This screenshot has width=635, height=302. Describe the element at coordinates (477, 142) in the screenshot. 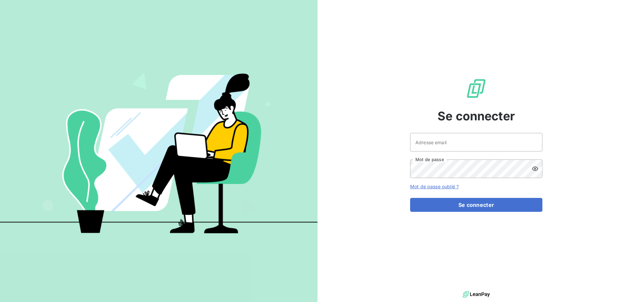

I see `input: placeholder` at that location.